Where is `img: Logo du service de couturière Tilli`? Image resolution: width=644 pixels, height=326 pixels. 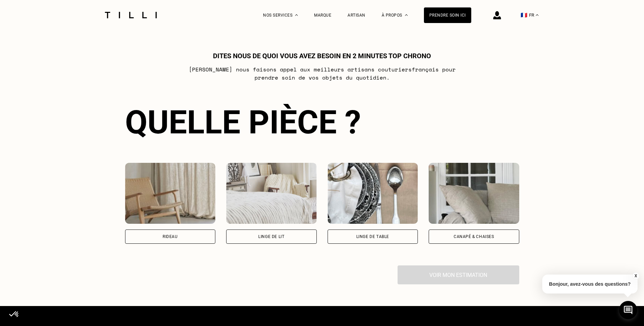 img: Logo du service de couturière Tilli is located at coordinates (131, 15).